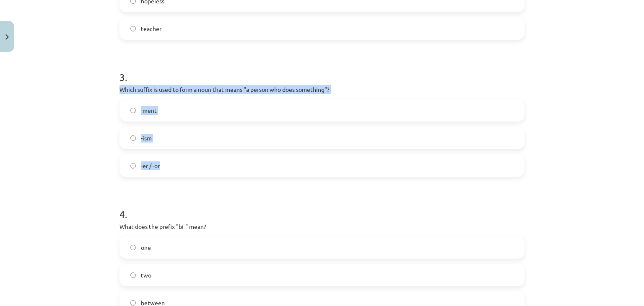 This screenshot has width=644, height=306. Describe the element at coordinates (151, 28) in the screenshot. I see `span: teacher` at that location.